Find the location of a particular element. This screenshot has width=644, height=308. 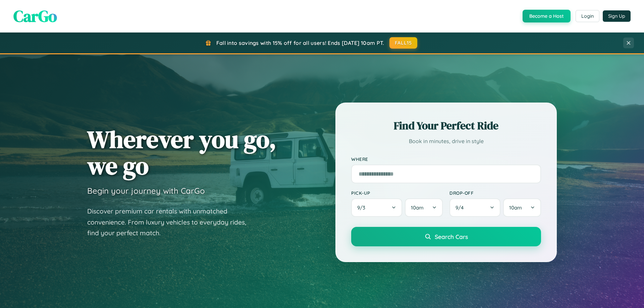

button: Sign Up is located at coordinates (616, 16).